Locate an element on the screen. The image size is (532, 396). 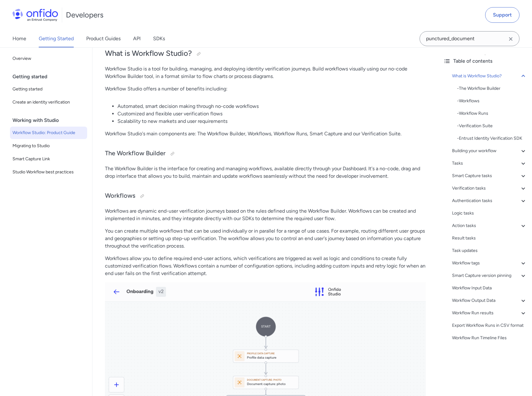
span: Studio Workflow best practices is located at coordinates (49, 172).